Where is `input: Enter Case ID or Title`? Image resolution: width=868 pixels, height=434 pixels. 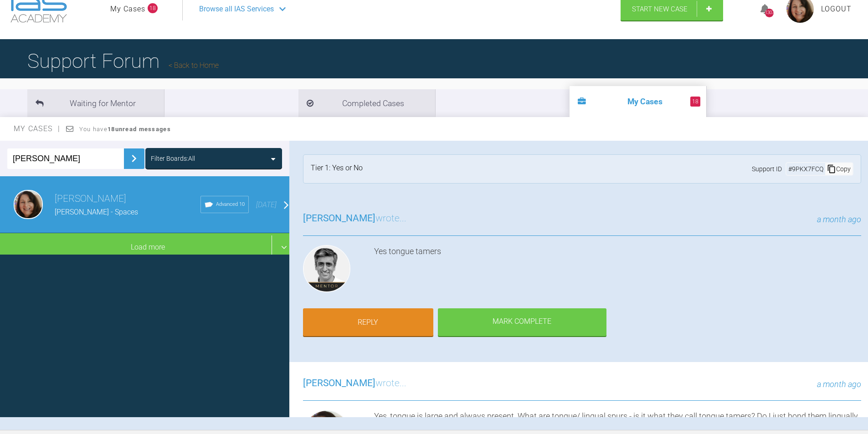 input: Enter Case ID or Title is located at coordinates (66, 159).